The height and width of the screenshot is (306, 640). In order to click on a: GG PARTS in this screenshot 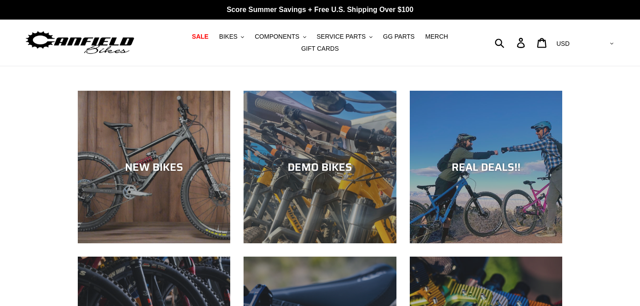, I will do `click(399, 36)`.